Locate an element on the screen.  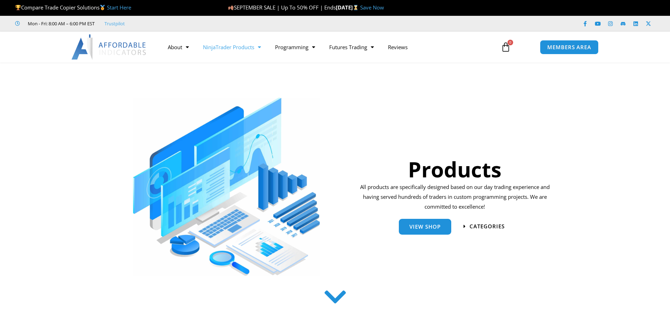
a: Trustpilot is located at coordinates (115, 24).